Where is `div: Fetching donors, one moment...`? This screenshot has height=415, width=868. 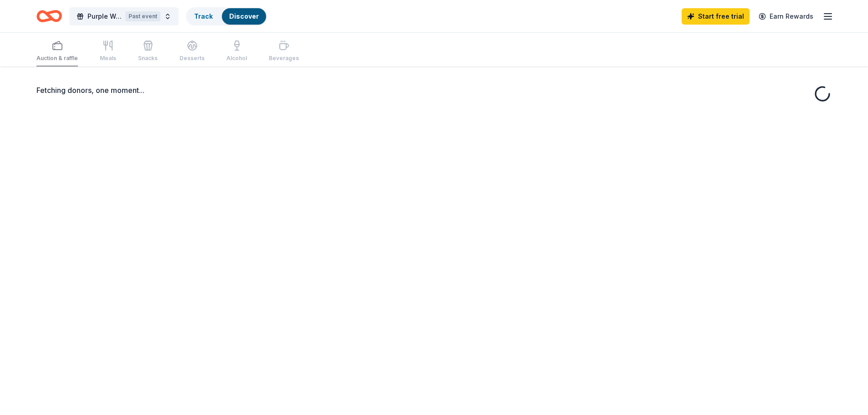
div: Fetching donors, one moment... is located at coordinates (434, 90).